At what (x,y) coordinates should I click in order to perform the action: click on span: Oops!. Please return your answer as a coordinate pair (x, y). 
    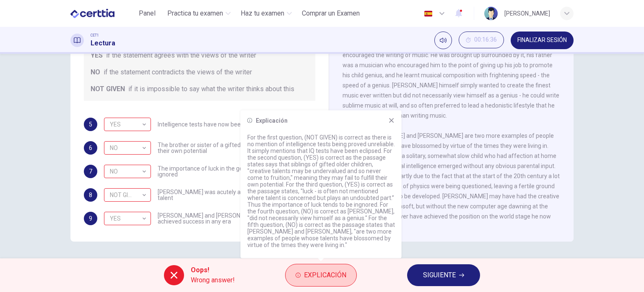
    Looking at the image, I should click on (213, 270).